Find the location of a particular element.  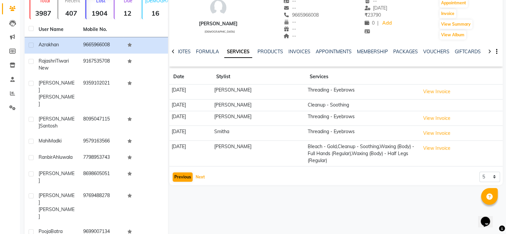

th: Date is located at coordinates (191, 77).